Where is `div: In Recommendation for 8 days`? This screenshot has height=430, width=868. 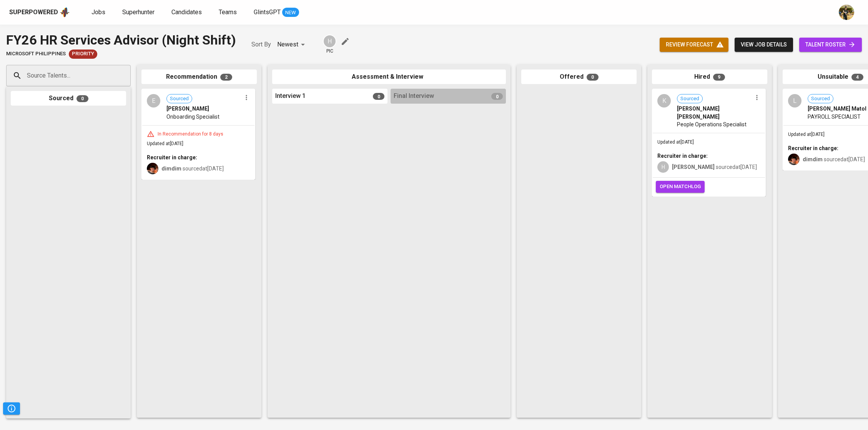
div: In Recommendation for 8 days is located at coordinates (191, 134).